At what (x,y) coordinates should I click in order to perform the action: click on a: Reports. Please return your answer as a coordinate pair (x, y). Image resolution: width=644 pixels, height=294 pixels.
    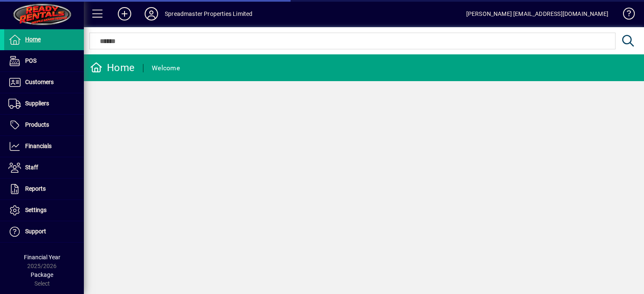
    Looking at the image, I should click on (44, 189).